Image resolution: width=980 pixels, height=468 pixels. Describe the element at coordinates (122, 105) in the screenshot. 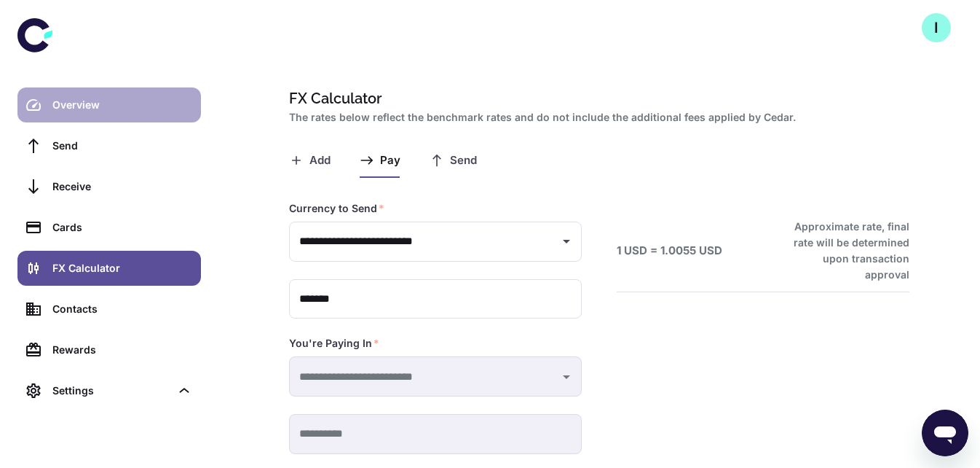

I see `div: Overview` at that location.